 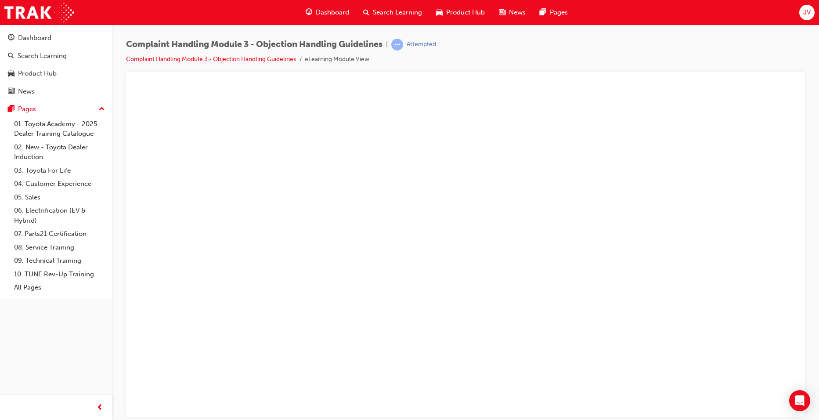 I want to click on span: Complaint Handling Module 3 - Objection Handling Guidelines, so click(x=254, y=44).